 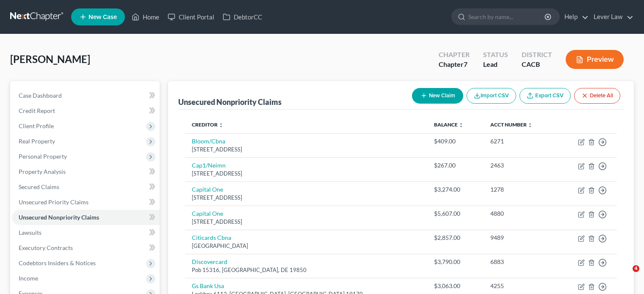 I want to click on div: $267.00, so click(x=455, y=165).